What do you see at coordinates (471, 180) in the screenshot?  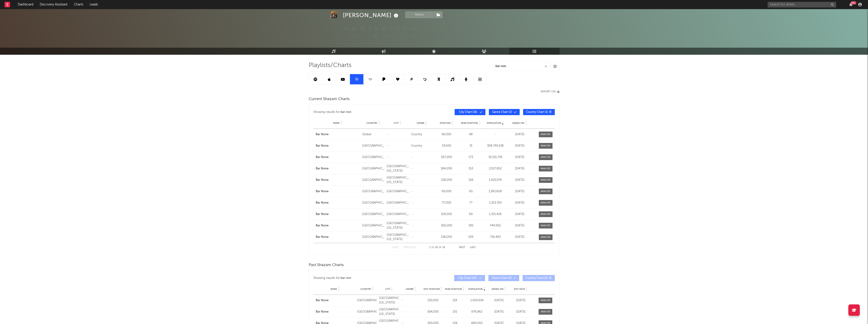 I see `div: 158` at bounding box center [471, 180].